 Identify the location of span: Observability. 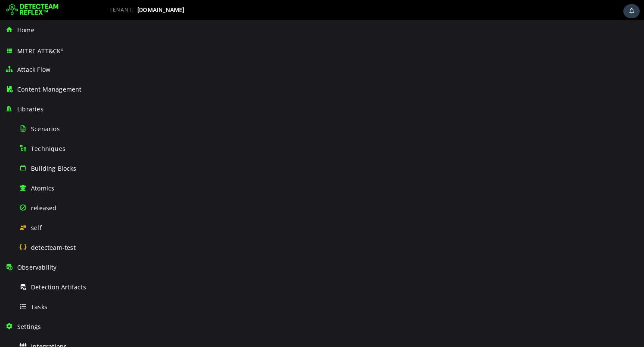
(37, 267).